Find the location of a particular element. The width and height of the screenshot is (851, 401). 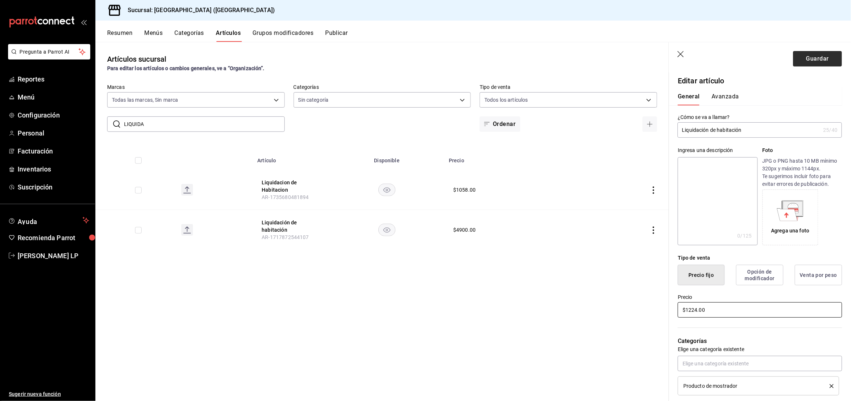

button: Grupos modificadores is located at coordinates (283, 36).